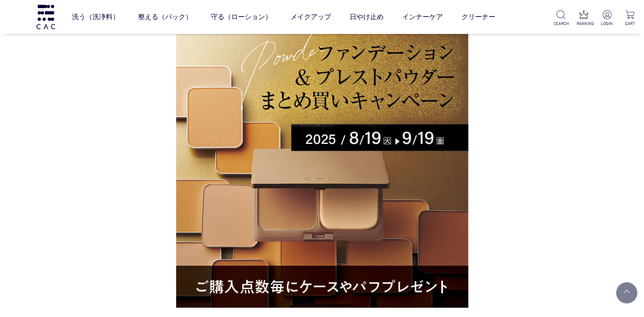 The height and width of the screenshot is (317, 644). I want to click on a: CART, so click(630, 18).